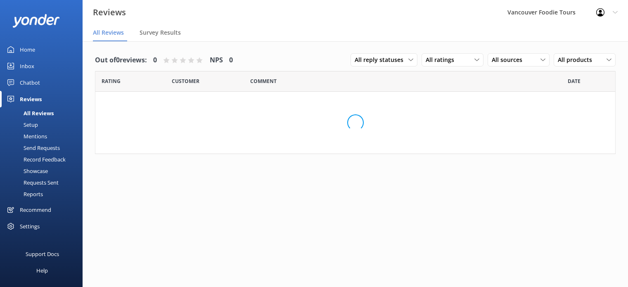  I want to click on h3: Reviews, so click(109, 12).